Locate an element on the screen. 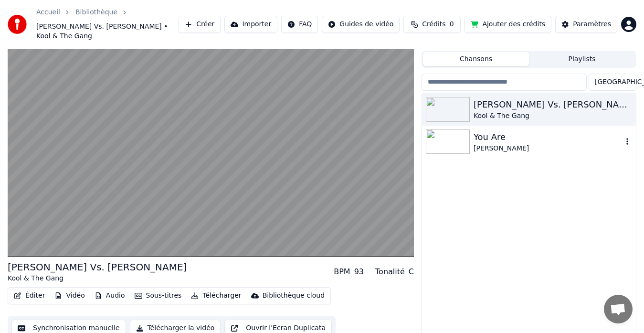 This screenshot has width=644, height=333. button: Crédits0 is located at coordinates (432, 24).